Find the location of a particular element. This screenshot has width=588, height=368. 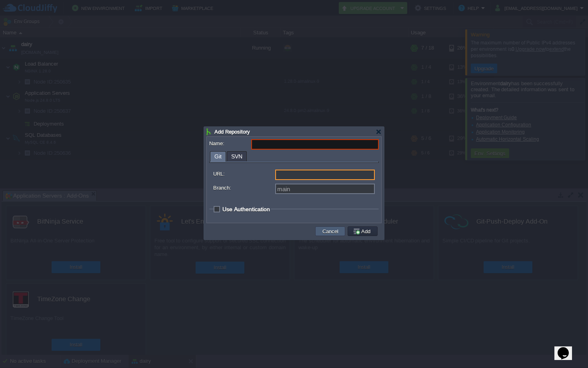

span: SVN is located at coordinates (237, 157).